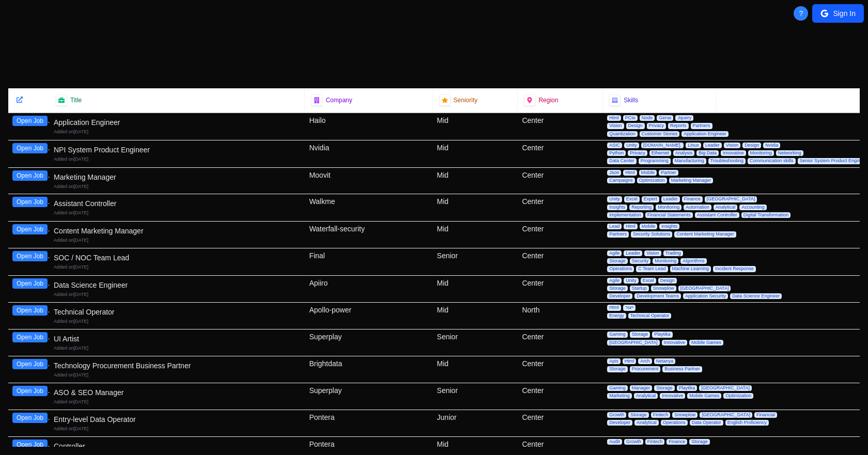 Image resolution: width=868 pixels, height=455 pixels. Describe the element at coordinates (687, 388) in the screenshot. I see `span: Playtika` at that location.